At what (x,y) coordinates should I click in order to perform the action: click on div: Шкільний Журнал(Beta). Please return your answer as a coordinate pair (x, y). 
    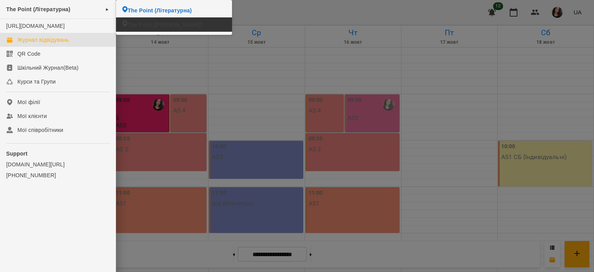
    Looking at the image, I should click on (48, 68).